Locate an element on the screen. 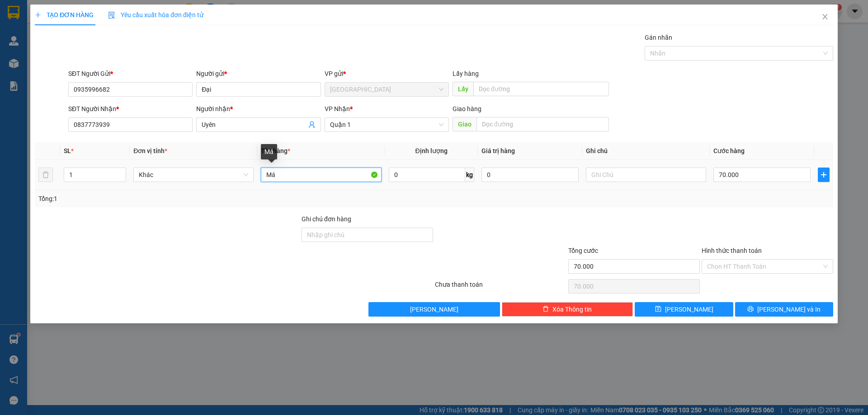  span: Quận 1 is located at coordinates (386, 124).